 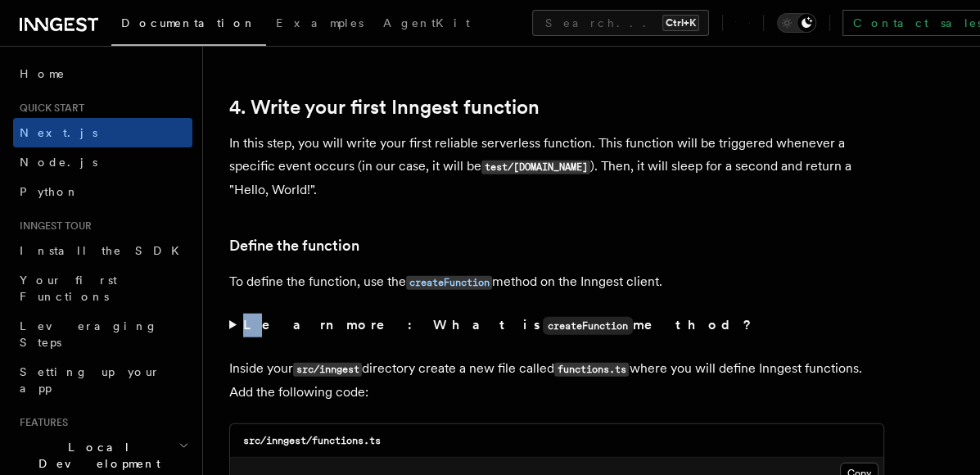 I want to click on span: Documentation, so click(x=188, y=23).